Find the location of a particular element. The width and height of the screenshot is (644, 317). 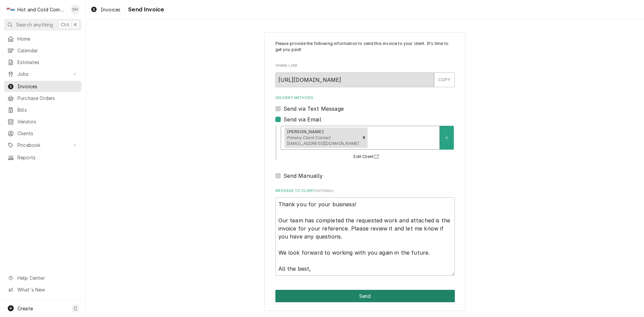

span: Ctrl is located at coordinates (65, 24).